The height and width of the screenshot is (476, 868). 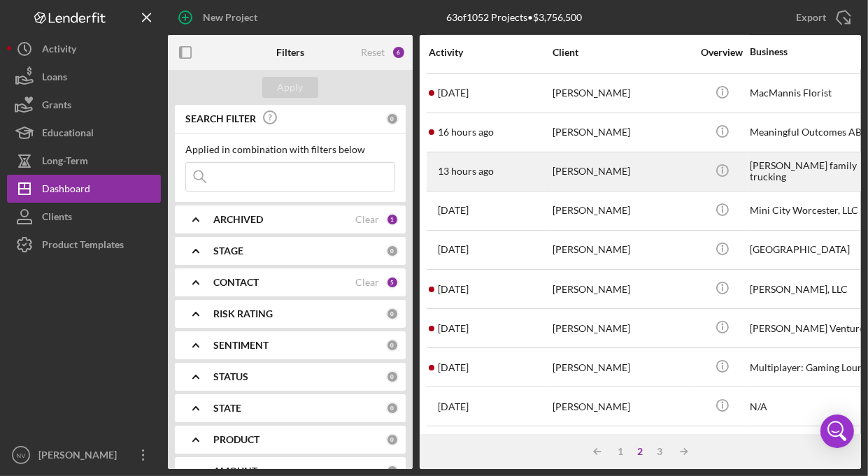 I want to click on div: Export, so click(x=811, y=17).